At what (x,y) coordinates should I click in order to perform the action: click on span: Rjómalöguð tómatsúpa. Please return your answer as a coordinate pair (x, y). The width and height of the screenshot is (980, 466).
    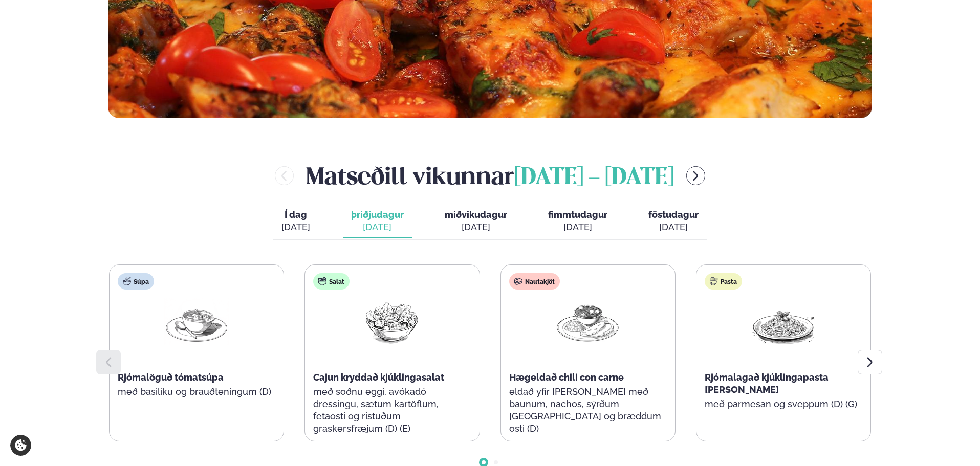
    Looking at the image, I should click on (171, 377).